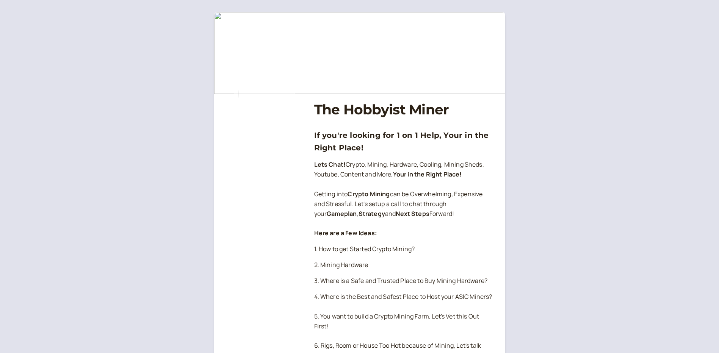 The height and width of the screenshot is (353, 719). Describe the element at coordinates (413, 214) in the screenshot. I see `strong: Next Steps` at that location.